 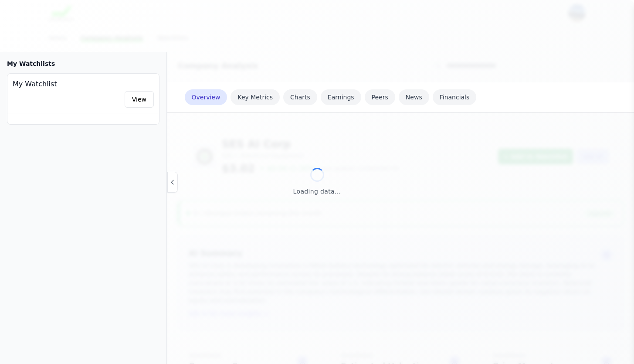 What do you see at coordinates (139, 99) in the screenshot?
I see `a: View` at bounding box center [139, 99].